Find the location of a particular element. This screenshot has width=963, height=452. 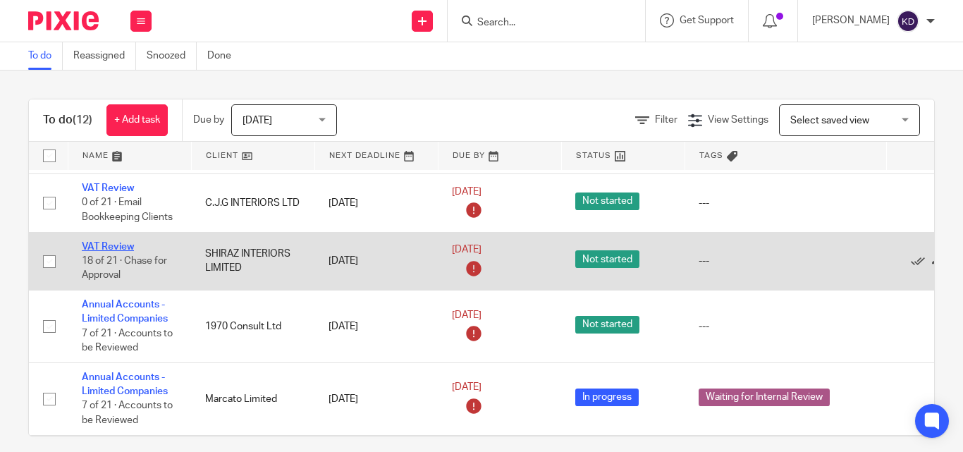

a: Snoozed is located at coordinates (171, 56).